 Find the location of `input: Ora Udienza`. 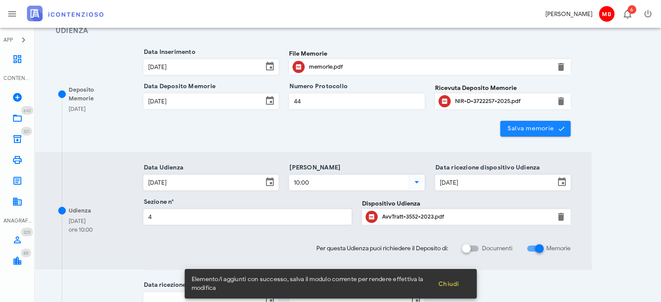

input: Ora Udienza is located at coordinates (348, 183).